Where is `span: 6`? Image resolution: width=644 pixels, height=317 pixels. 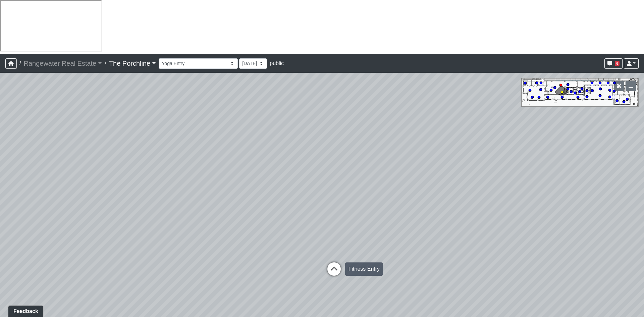
span: 6 is located at coordinates (617, 63).